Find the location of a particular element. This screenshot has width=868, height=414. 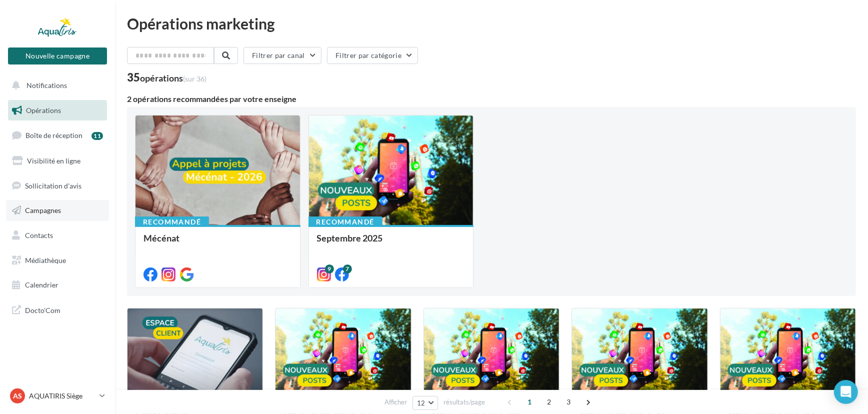

span: 1 is located at coordinates (530, 402).